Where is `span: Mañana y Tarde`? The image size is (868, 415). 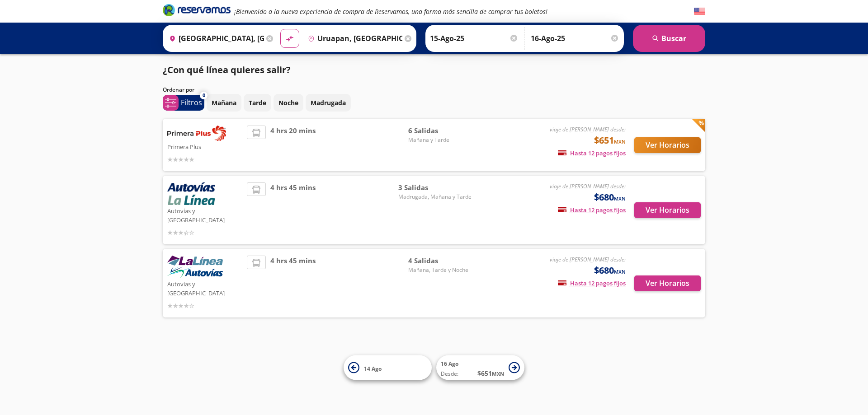
span: Mañana y Tarde is located at coordinates (440, 140).